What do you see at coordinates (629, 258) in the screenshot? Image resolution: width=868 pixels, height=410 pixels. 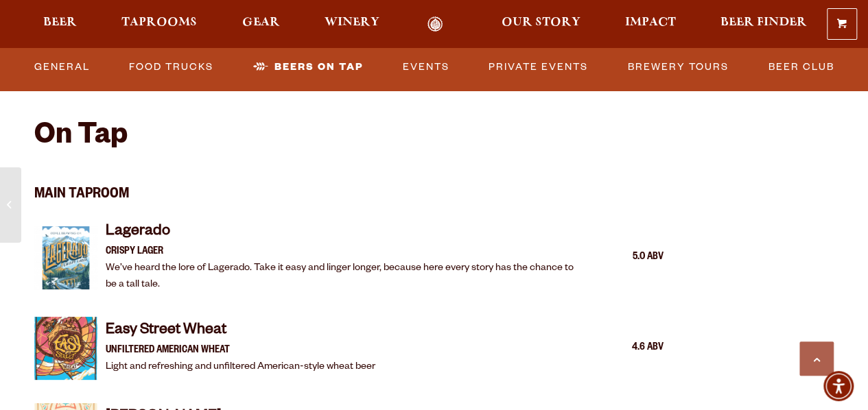 I see `div: 5.0 ABV` at bounding box center [629, 258].